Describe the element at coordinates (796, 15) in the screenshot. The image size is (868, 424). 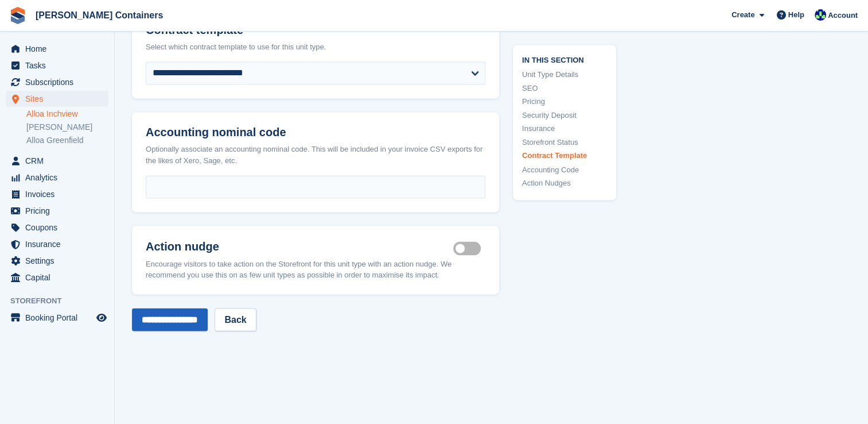
I see `span: Help` at that location.